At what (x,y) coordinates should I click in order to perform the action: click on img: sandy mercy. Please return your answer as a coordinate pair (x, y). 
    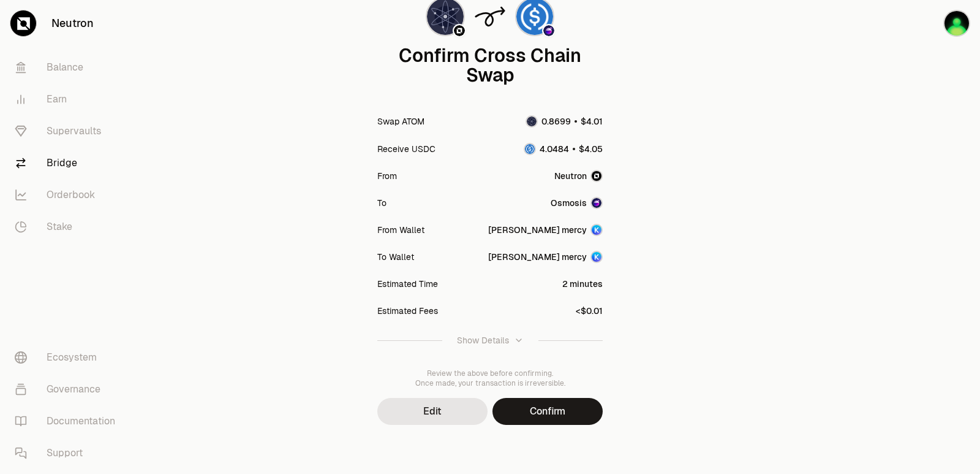
    Looking at the image, I should click on (957, 23).